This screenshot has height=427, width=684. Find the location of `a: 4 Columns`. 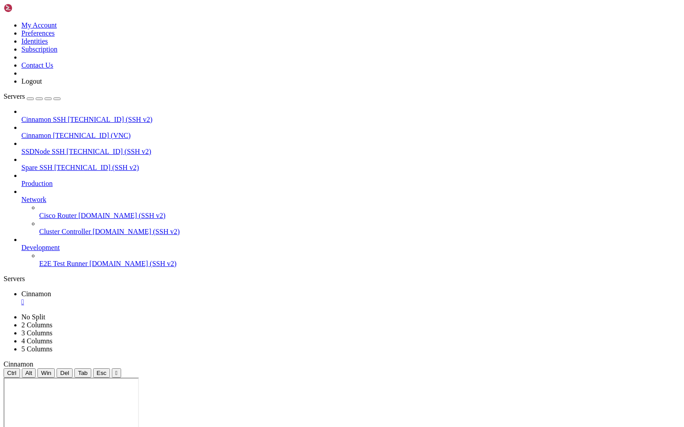

a: 4 Columns is located at coordinates (37, 341).